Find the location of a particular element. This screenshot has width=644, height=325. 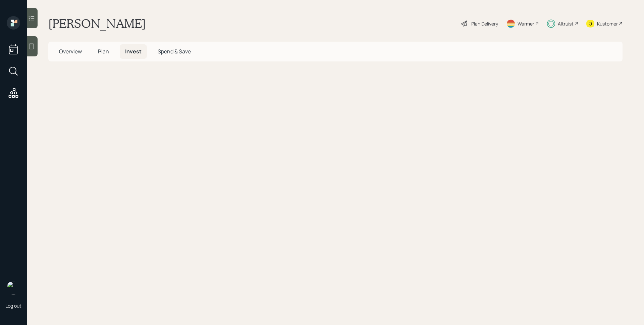

span: Overview is located at coordinates (71, 52).